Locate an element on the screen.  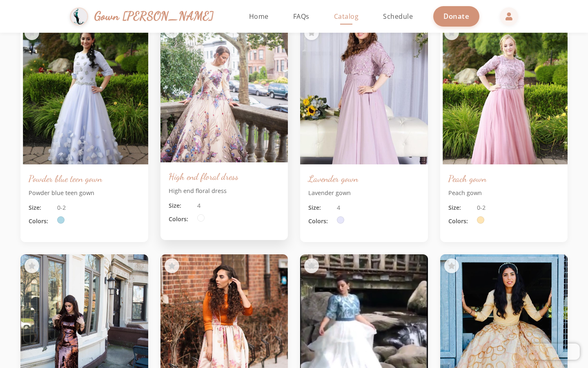
span: Catalog is located at coordinates (347, 16).